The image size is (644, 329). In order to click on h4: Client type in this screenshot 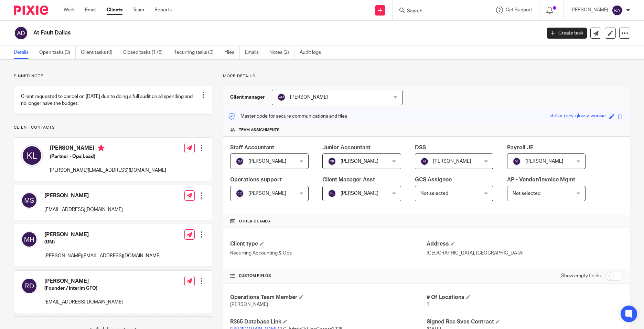, I will do `click(329, 244)`.